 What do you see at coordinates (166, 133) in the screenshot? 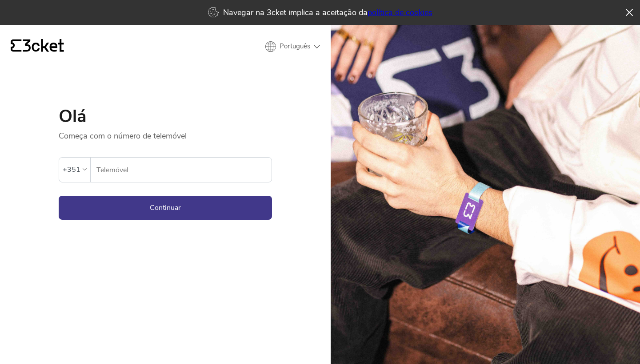
I see `p: Começa com o número de telemóvel` at bounding box center [166, 133].